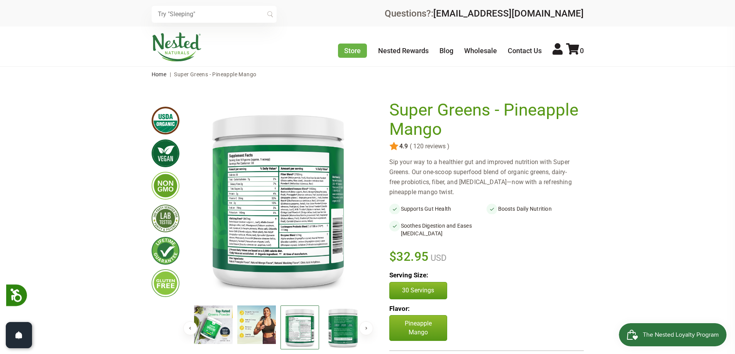 Image resolution: width=735 pixels, height=354 pixels. I want to click on a: Wholesale, so click(480, 51).